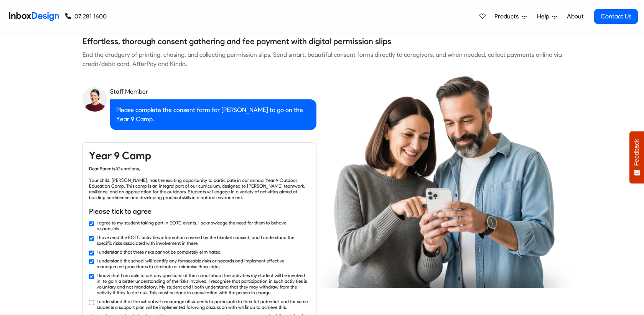  Describe the element at coordinates (203, 304) in the screenshot. I see `label: I understand that the school will encourage all students to participate to their full potential, ...` at that location.